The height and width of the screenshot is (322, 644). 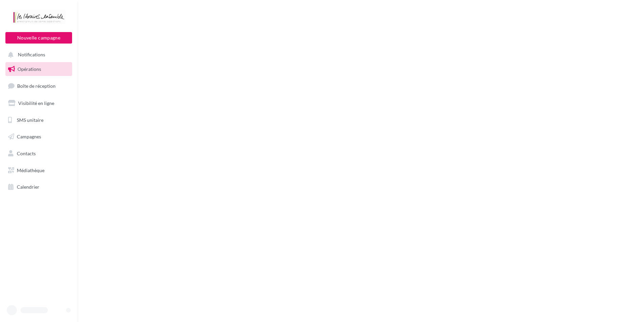 What do you see at coordinates (36, 103) in the screenshot?
I see `span: Visibilité en ligne` at bounding box center [36, 103].